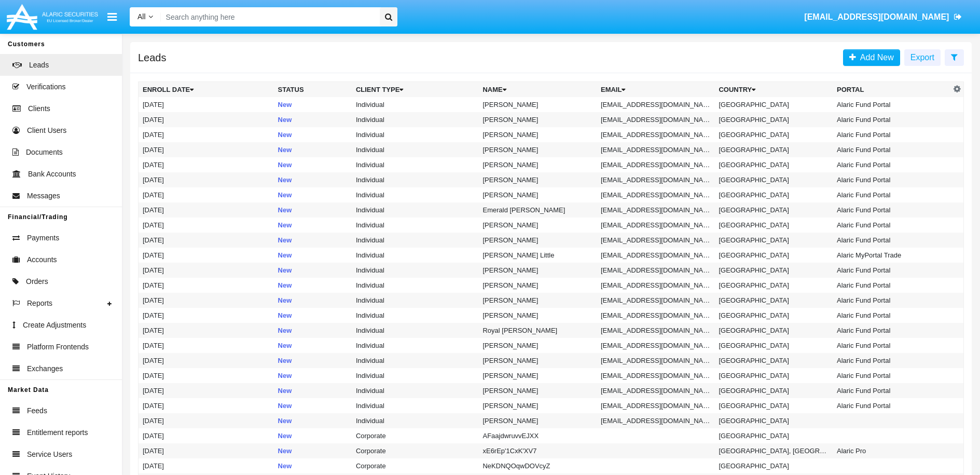 The height and width of the screenshot is (475, 980). Describe the element at coordinates (415, 90) in the screenshot. I see `th: Client Type` at that location.